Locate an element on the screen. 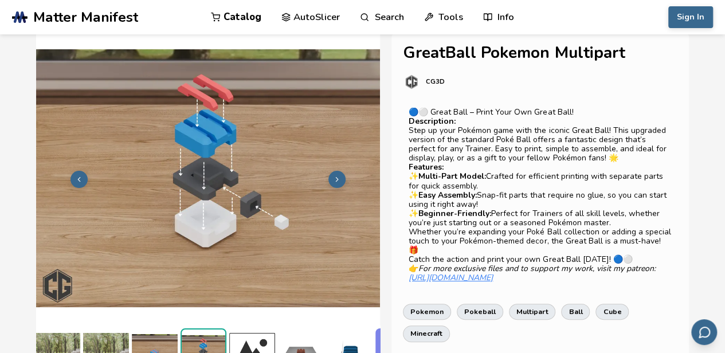 The image size is (725, 353). strong: Features: is located at coordinates (426, 167).